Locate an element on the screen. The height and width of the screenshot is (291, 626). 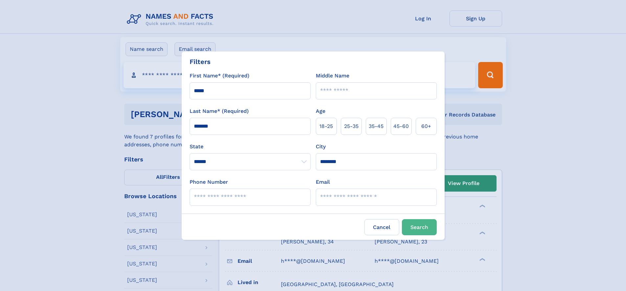
label: Cancel is located at coordinates (382, 227).